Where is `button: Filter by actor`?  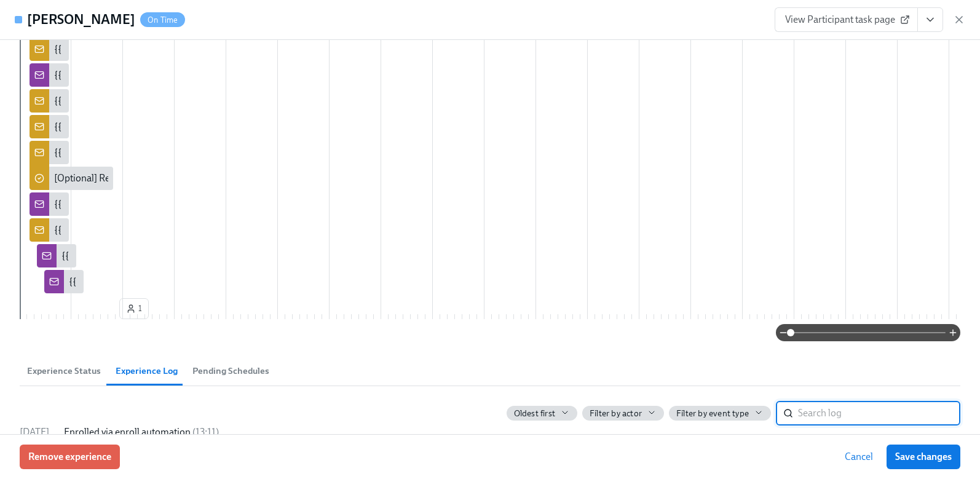 button: Filter by actor is located at coordinates (623, 414).